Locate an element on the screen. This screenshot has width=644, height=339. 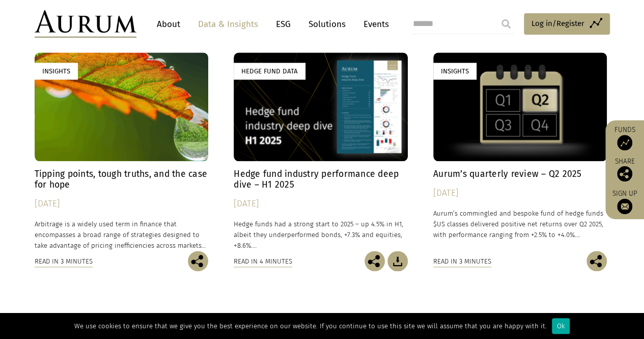
a: Events is located at coordinates (374, 24).